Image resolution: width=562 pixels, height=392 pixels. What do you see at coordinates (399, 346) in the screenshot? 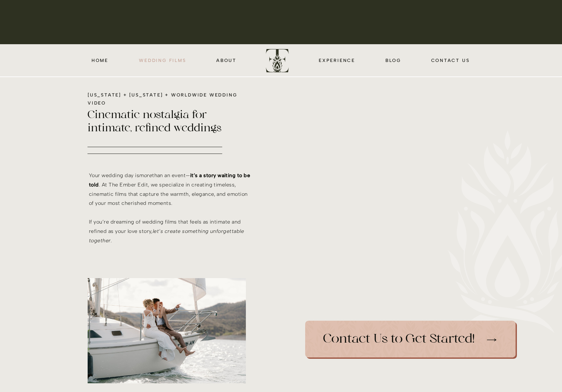
I see `h2: Contact Us to Get Started!` at bounding box center [399, 346].